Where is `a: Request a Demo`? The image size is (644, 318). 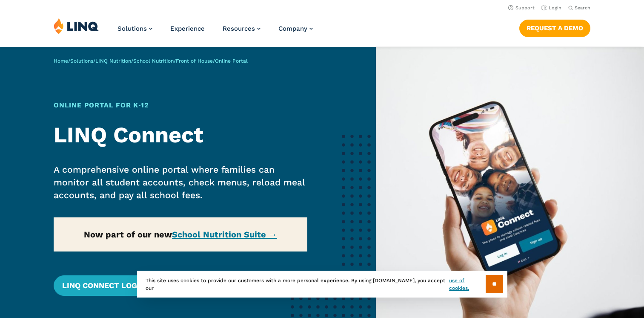
a: Request a Demo is located at coordinates (555, 28).